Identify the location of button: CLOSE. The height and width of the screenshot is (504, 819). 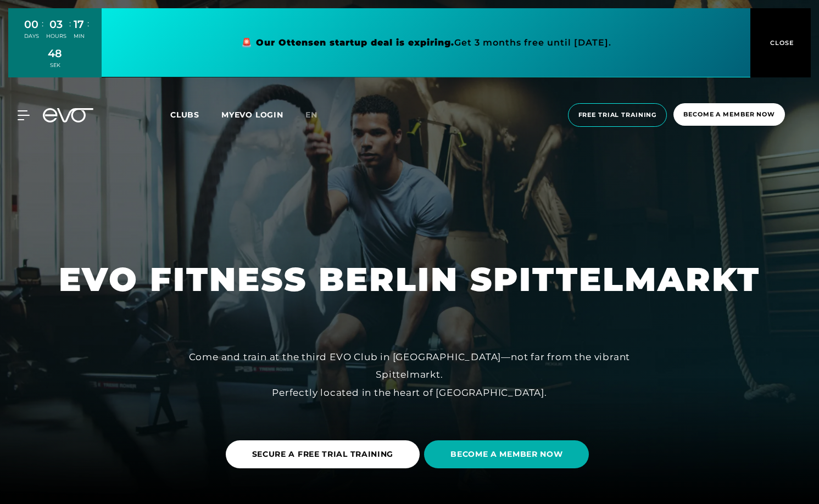
(781, 43).